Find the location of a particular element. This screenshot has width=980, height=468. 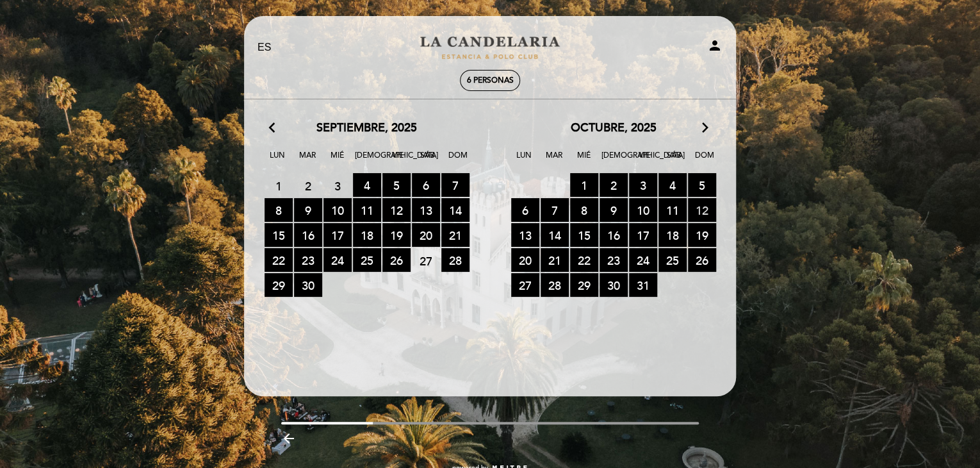

span: 6 personas is located at coordinates (490, 80).